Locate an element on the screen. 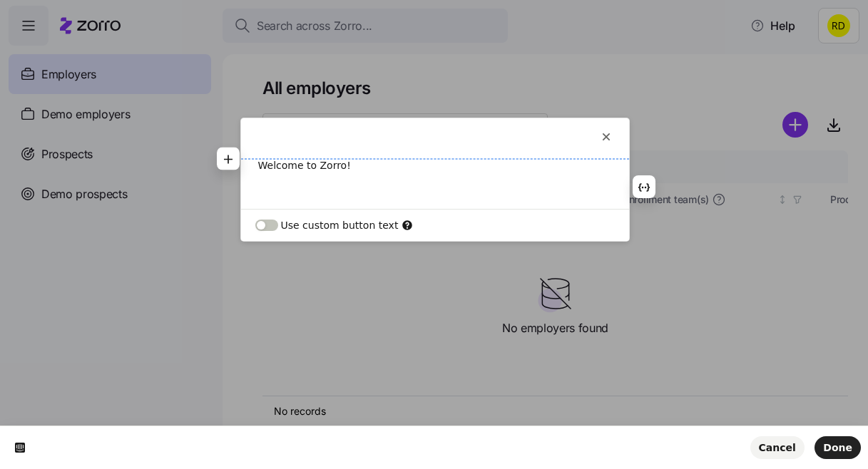 The width and height of the screenshot is (868, 469). p: Welcome to Zorro! is located at coordinates (435, 166).